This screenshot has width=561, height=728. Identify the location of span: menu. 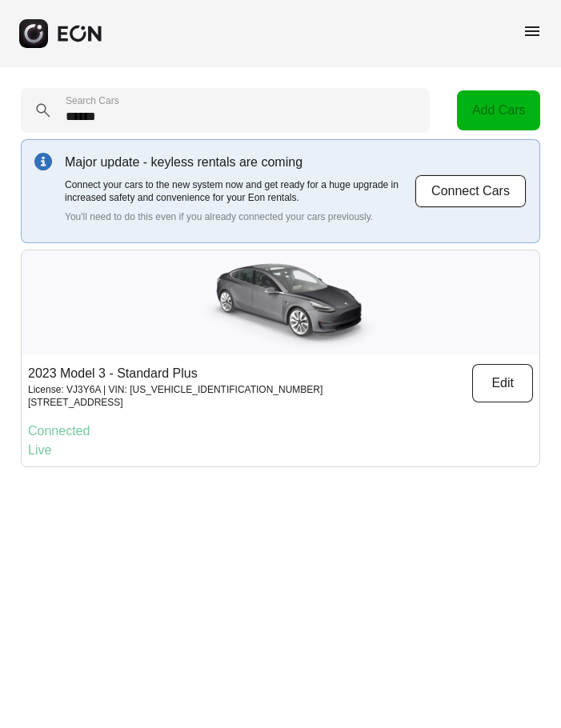
(532, 31).